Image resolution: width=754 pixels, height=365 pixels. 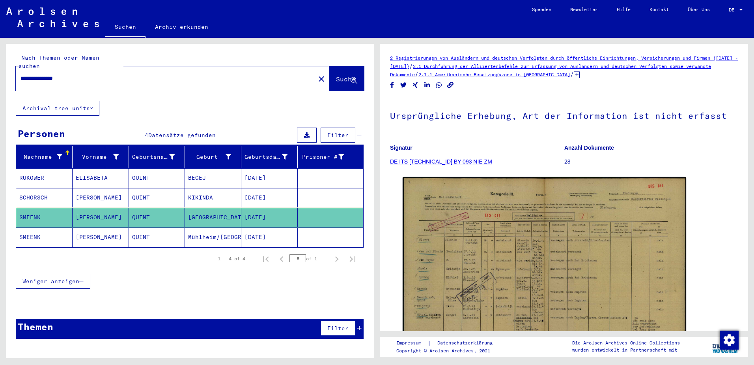 What do you see at coordinates (337, 258) in the screenshot?
I see `button: Next page` at bounding box center [337, 258].